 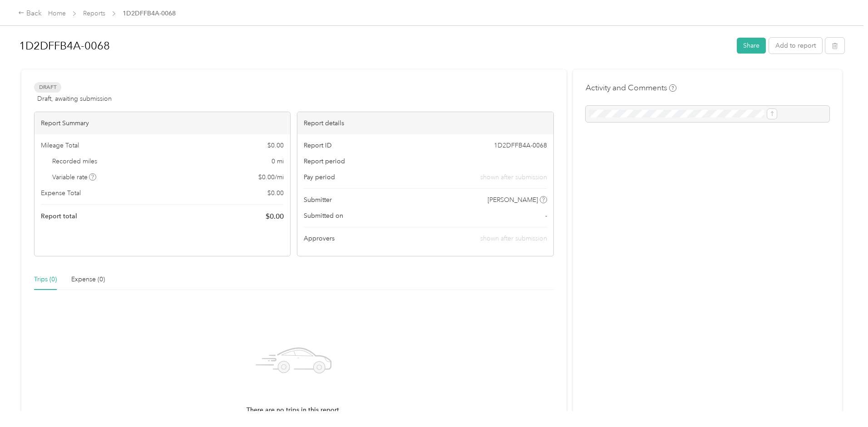 I want to click on span: Pay period, so click(x=319, y=177).